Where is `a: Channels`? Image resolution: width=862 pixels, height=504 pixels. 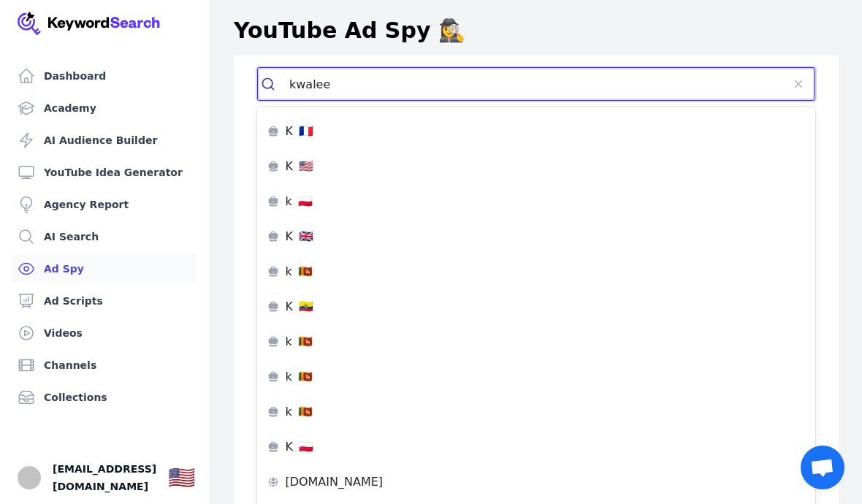
a: Channels is located at coordinates (104, 365).